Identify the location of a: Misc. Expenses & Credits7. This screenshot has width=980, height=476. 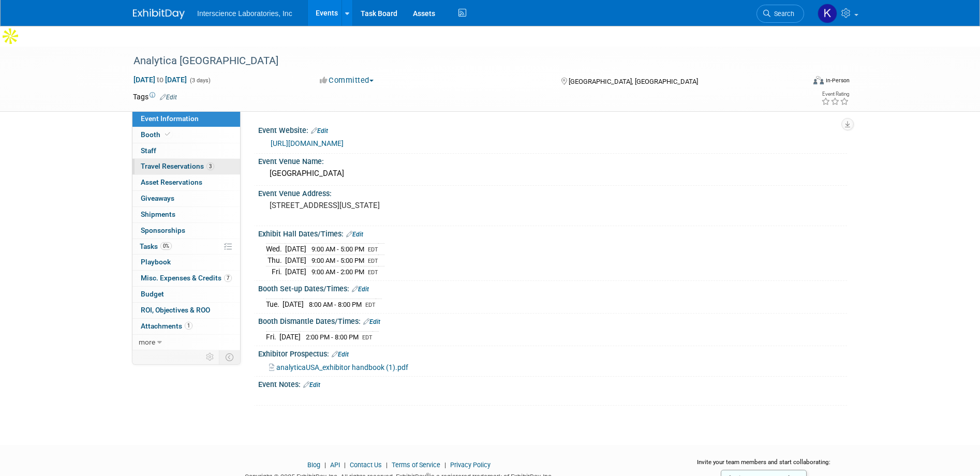
(186, 278).